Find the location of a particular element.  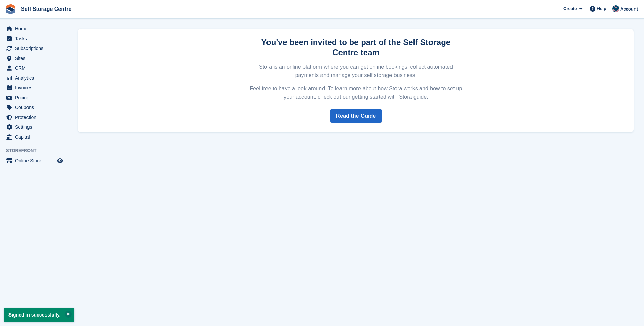

span: Coupons is located at coordinates (35, 107).